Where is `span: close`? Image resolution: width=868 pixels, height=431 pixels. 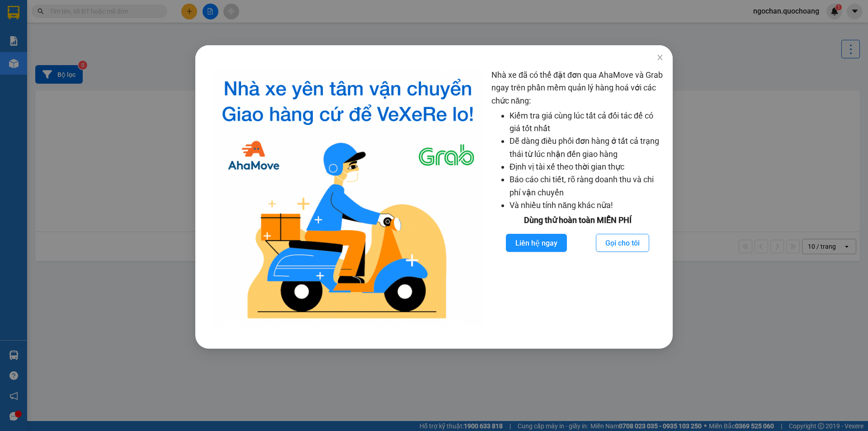
span: close is located at coordinates (660, 57).